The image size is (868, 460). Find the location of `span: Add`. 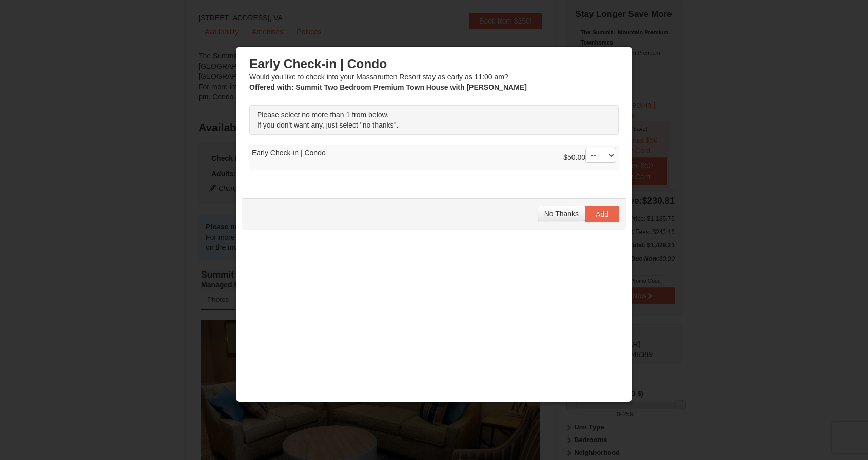

span: Add is located at coordinates (601, 214).